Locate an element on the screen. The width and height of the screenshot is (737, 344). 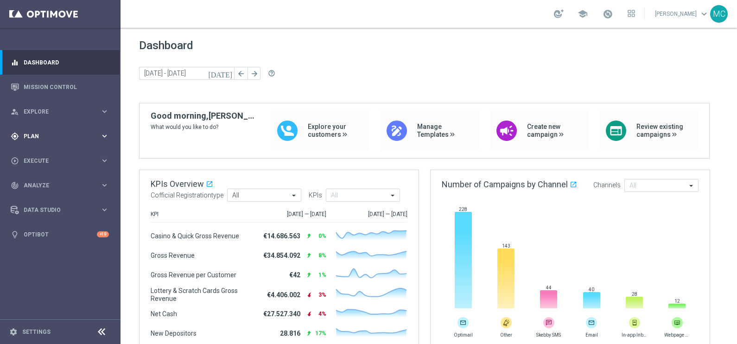
button: person_search Explore keyboard_arrow_right is located at coordinates (60, 112).